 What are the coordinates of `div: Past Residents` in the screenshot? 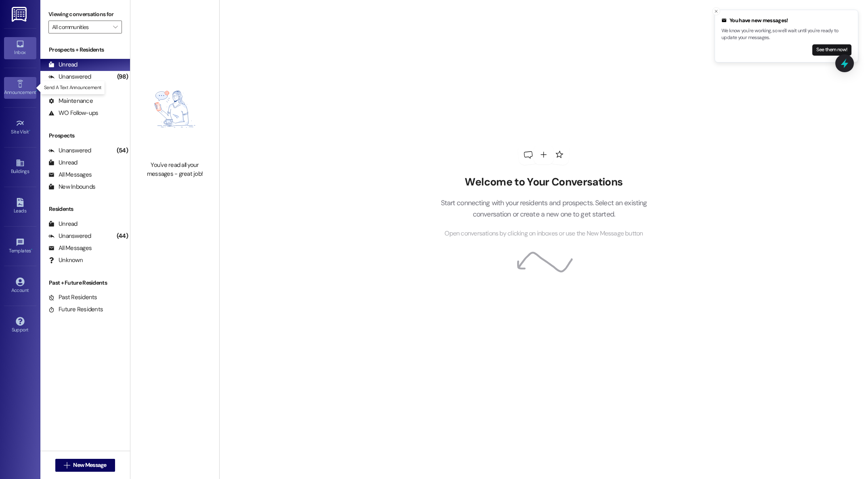 It's located at (73, 297).